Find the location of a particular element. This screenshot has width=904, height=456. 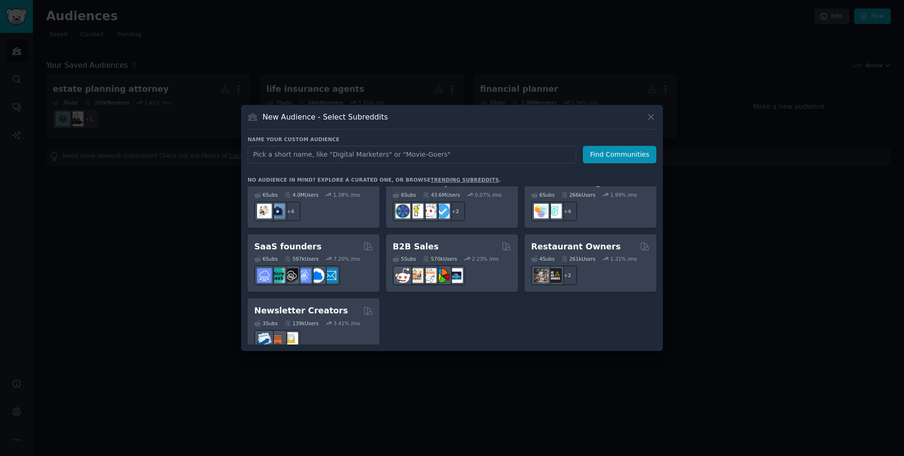

img: B_2_B_Selling_Tips is located at coordinates (455, 276).